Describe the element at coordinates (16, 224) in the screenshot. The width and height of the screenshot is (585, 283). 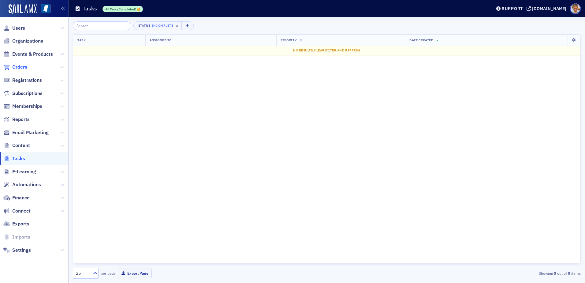
I see `a: Exports` at that location.